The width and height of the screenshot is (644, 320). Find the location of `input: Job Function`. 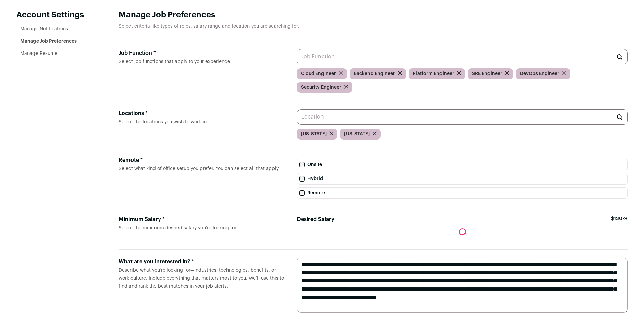

input: Job Function is located at coordinates (463, 56).